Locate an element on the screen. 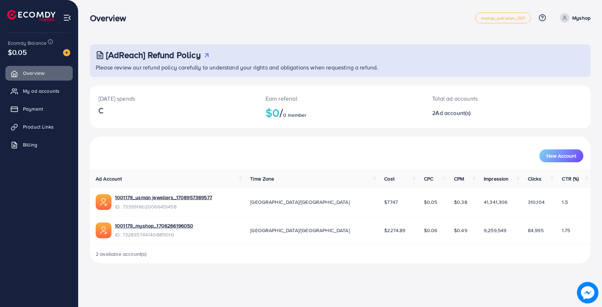  h3: [AdReach] Refund Policy is located at coordinates (153, 55).